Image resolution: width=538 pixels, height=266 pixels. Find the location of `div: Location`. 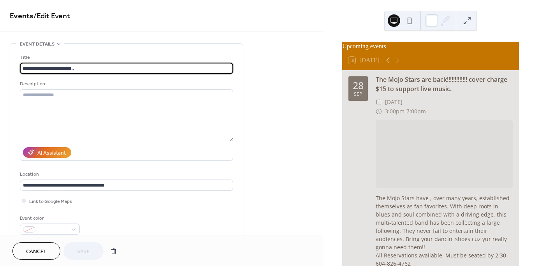

div: Location is located at coordinates (126, 174).